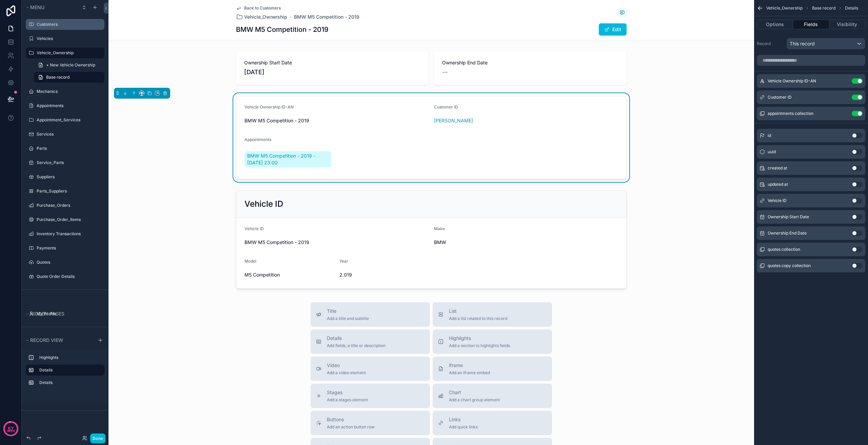 The image size is (868, 445). Describe the element at coordinates (68, 106) in the screenshot. I see `a: Appointments` at that location.